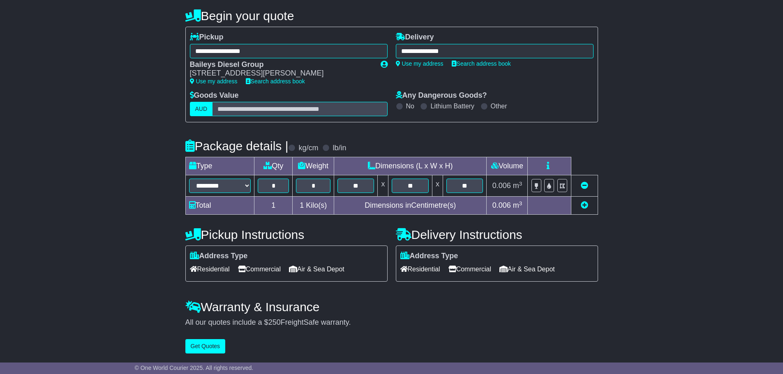 Image resolution: width=783 pixels, height=374 pixels. Describe the element at coordinates (214, 96) in the screenshot. I see `label: Goods Value` at that location.